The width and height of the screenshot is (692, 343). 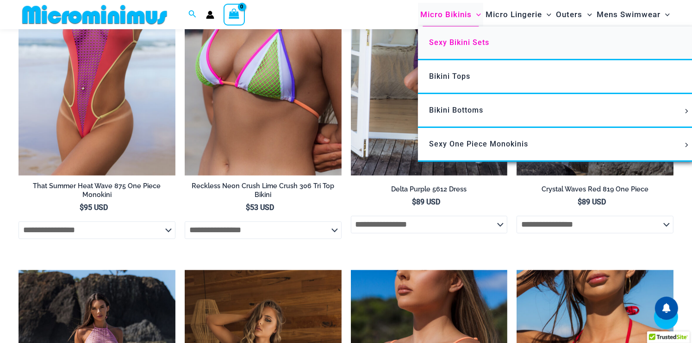 I want to click on bdi: 53 USD, so click(x=260, y=207).